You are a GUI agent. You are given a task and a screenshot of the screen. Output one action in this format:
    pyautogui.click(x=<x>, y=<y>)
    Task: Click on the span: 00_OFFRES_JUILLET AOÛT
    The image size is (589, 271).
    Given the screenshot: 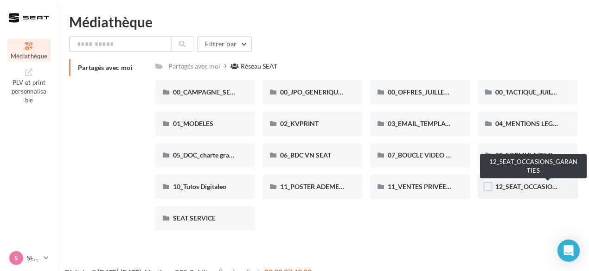 What is the action you would take?
    pyautogui.click(x=428, y=92)
    